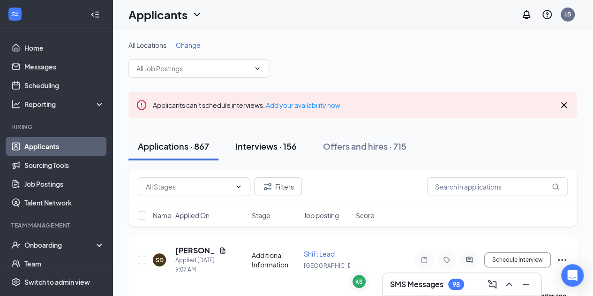 The height and width of the screenshot is (296, 593). I want to click on div: Reporting, so click(65, 104).